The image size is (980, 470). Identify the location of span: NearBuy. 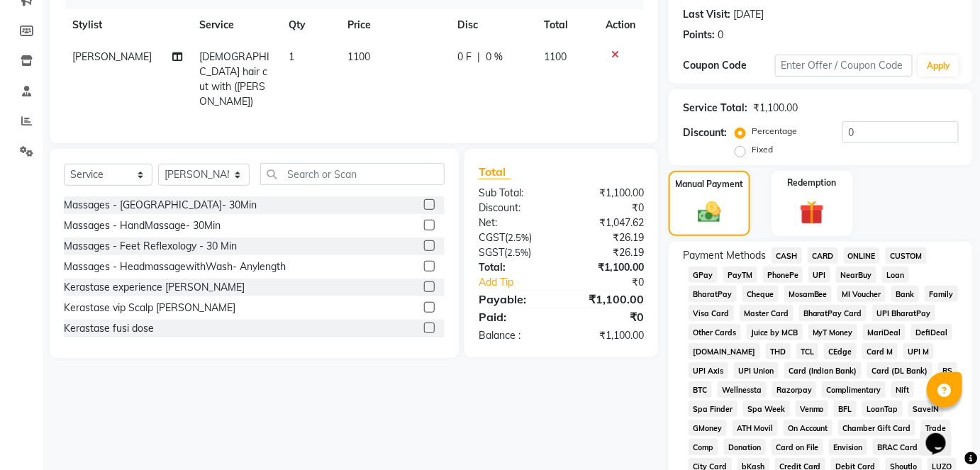
(856, 274).